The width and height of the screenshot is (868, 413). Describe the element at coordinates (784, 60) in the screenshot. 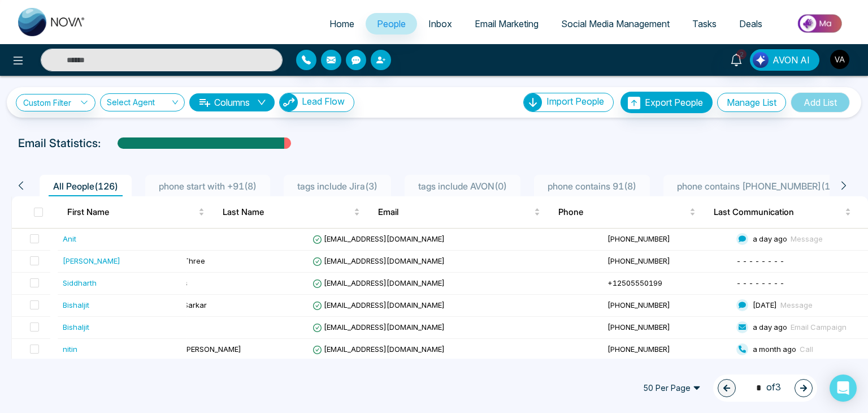

I see `button: AVON AI` at that location.